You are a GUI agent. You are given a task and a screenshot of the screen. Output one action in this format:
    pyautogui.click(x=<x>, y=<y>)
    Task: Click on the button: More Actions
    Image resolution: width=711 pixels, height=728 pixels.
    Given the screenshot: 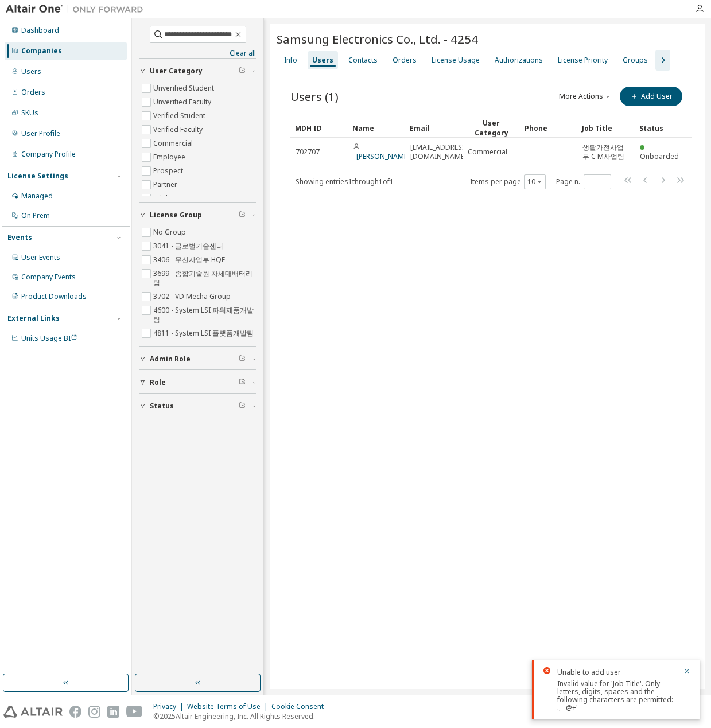 What is the action you would take?
    pyautogui.click(x=586, y=97)
    